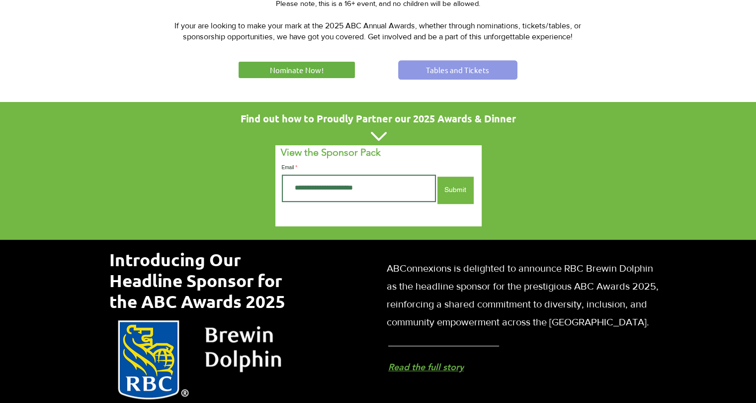 The width and height of the screenshot is (756, 403). Describe the element at coordinates (297, 70) in the screenshot. I see `a: Nominate Now!` at that location.